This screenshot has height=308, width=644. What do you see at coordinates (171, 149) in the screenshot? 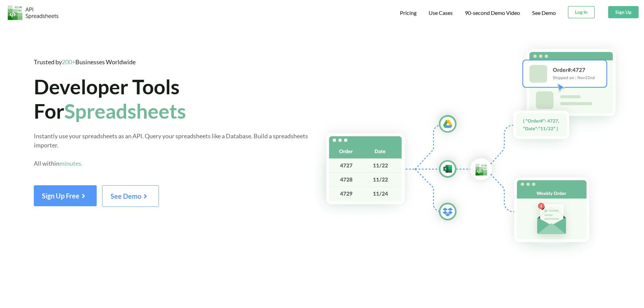
I see `span: Instantly use your spreadsheets as an API. Query your spreadsheets like a Database. Build a sprea...` at bounding box center [171, 149].